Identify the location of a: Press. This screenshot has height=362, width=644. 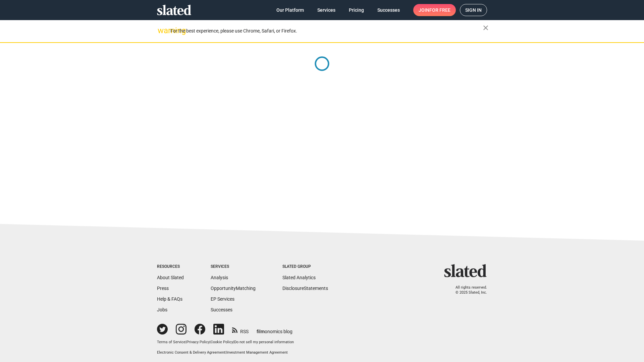
(163, 288).